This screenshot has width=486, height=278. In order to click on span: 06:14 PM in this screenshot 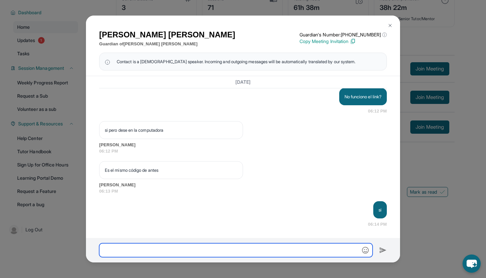, I will do `click(377, 224)`.